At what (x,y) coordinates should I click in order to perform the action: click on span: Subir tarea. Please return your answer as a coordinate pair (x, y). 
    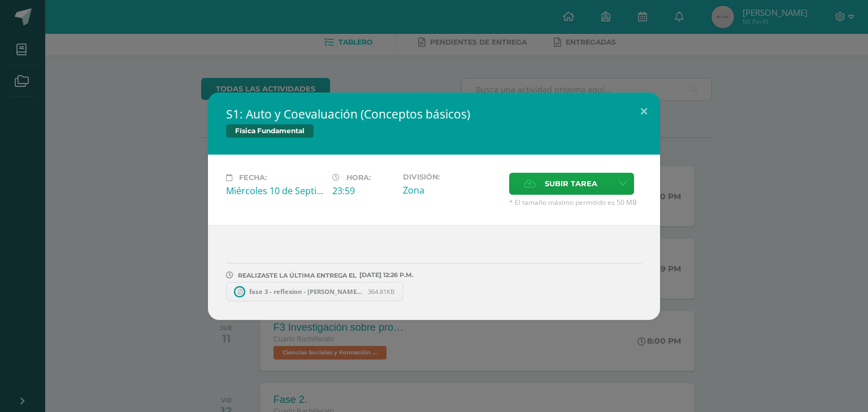
    Looking at the image, I should click on (571, 184).